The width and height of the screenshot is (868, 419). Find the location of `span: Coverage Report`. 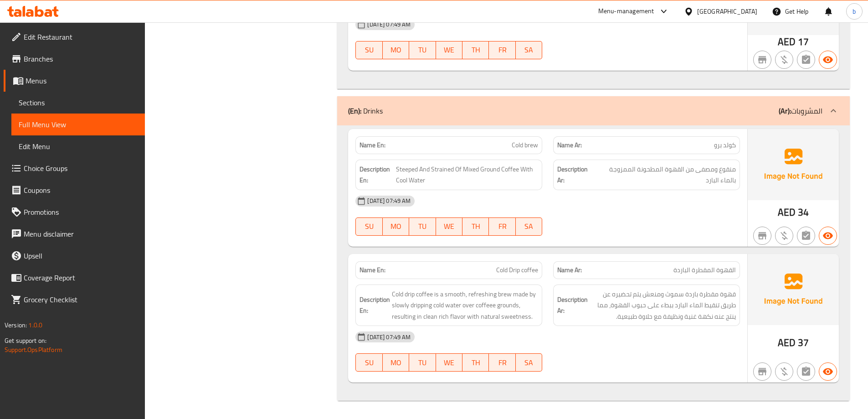

span: Coverage Report is located at coordinates (80, 278).